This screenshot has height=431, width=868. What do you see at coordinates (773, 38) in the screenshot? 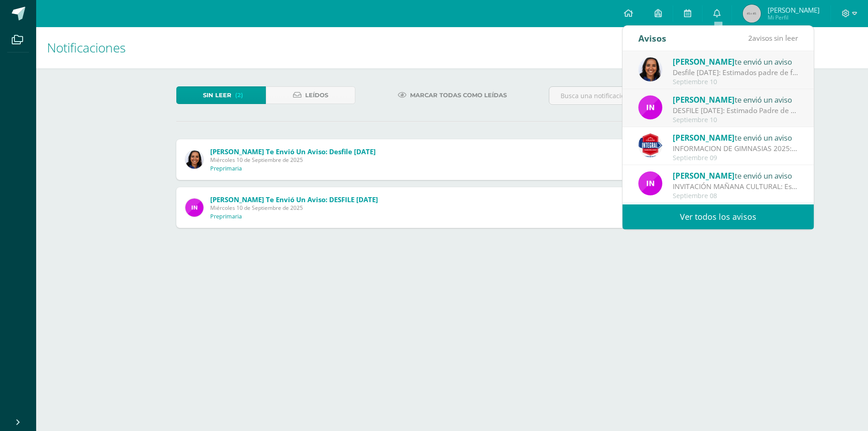
I see `span: avisos sin leer` at bounding box center [773, 38].